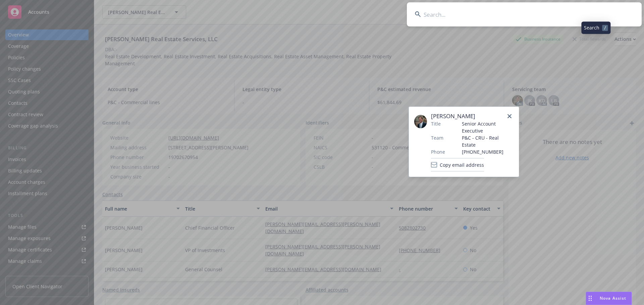  Describe the element at coordinates (609, 299) in the screenshot. I see `button: Nova Assist` at that location.